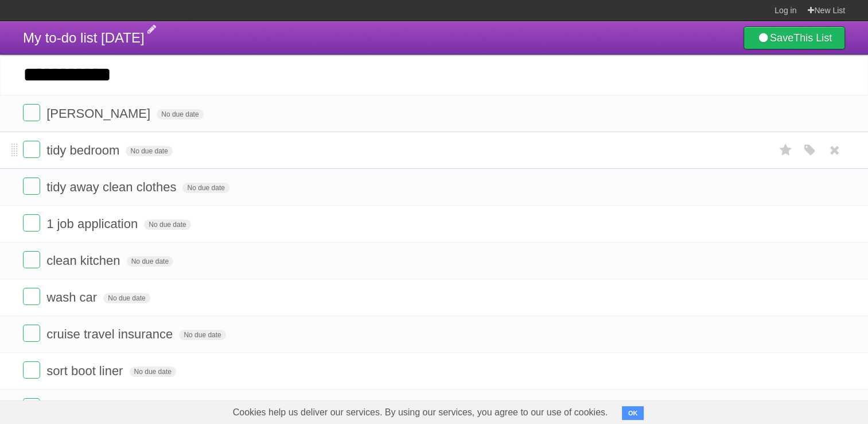 This screenshot has width=868, height=424. What do you see at coordinates (84, 260) in the screenshot?
I see `span: clean kitchen` at bounding box center [84, 260].